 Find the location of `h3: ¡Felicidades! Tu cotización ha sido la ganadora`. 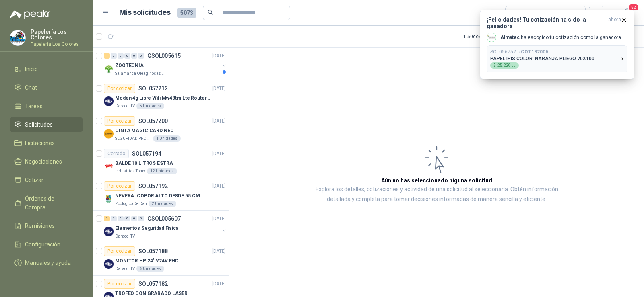

h3: ¡Felicidades! Tu cotización ha sido la ganadora is located at coordinates (546, 23).